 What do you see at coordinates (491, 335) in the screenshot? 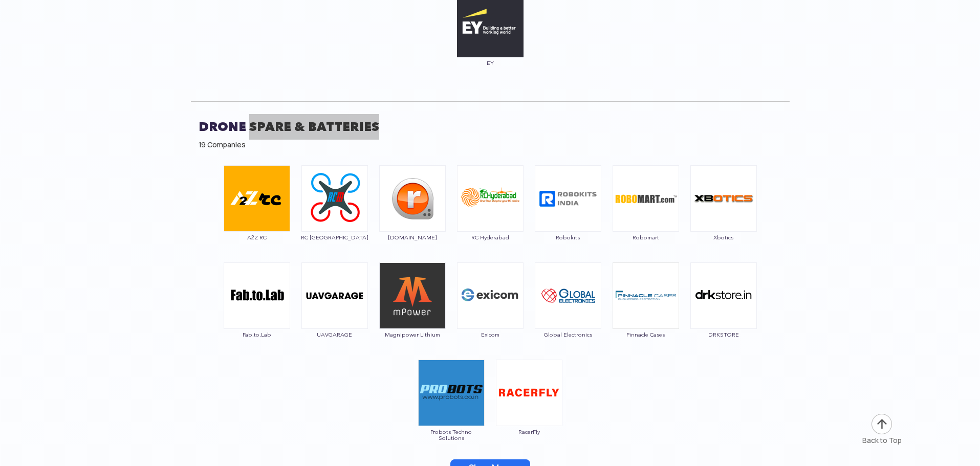
I see `span: Exicom` at bounding box center [491, 335].